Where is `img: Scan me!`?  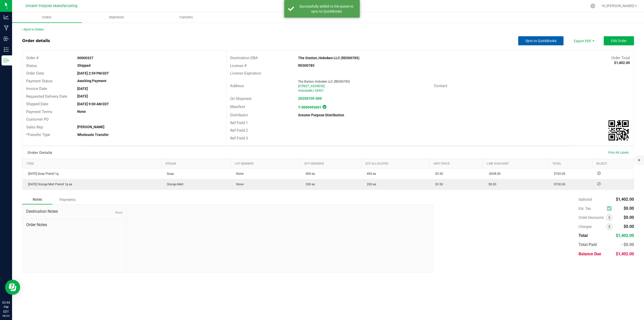
img: Scan me! is located at coordinates (619, 131).